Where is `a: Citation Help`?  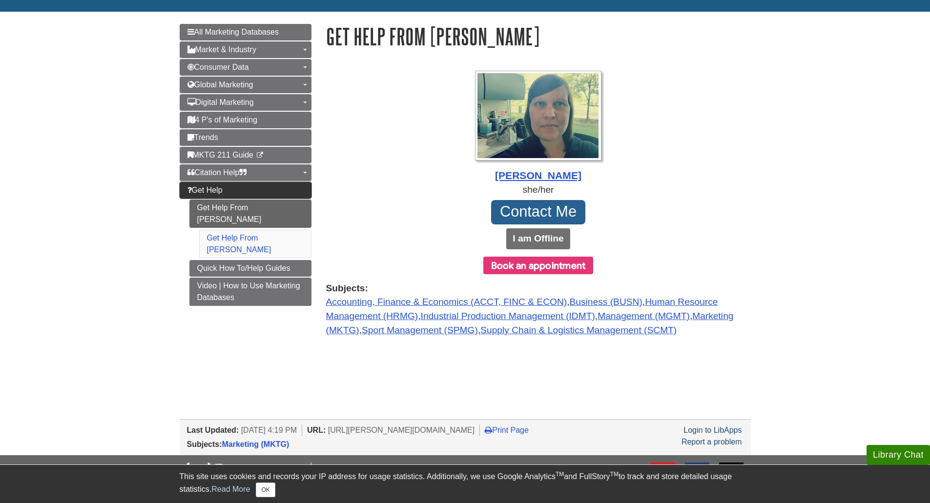 a: Citation Help is located at coordinates (246, 173).